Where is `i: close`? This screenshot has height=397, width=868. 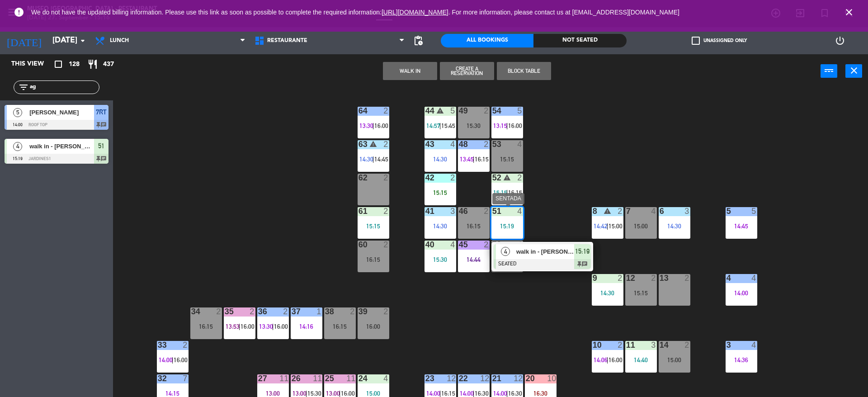 i: close is located at coordinates (849, 12).